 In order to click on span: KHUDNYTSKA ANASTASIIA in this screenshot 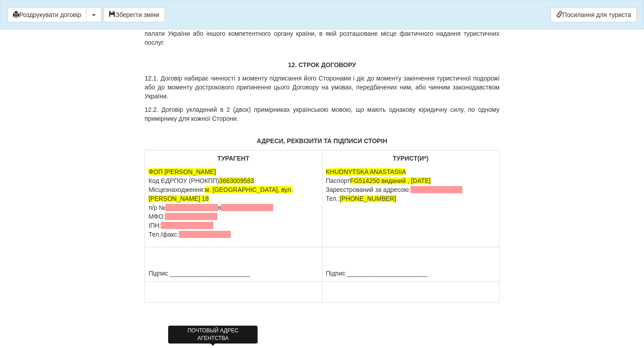, I will do `click(366, 172)`.